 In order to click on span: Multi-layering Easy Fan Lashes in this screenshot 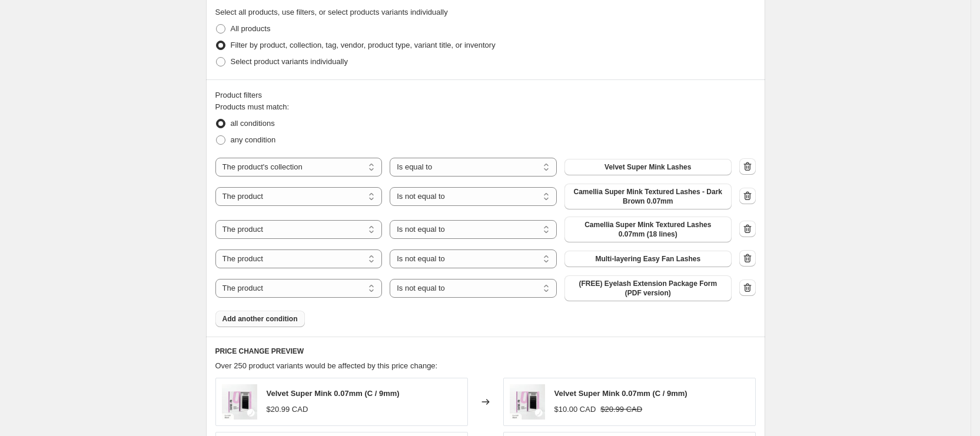, I will do `click(647, 259)`.